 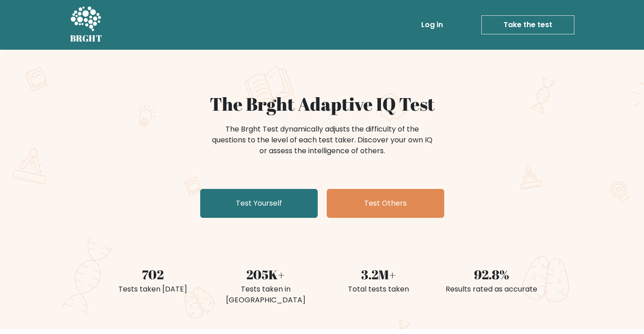 What do you see at coordinates (432, 25) in the screenshot?
I see `a: Log in` at bounding box center [432, 25].